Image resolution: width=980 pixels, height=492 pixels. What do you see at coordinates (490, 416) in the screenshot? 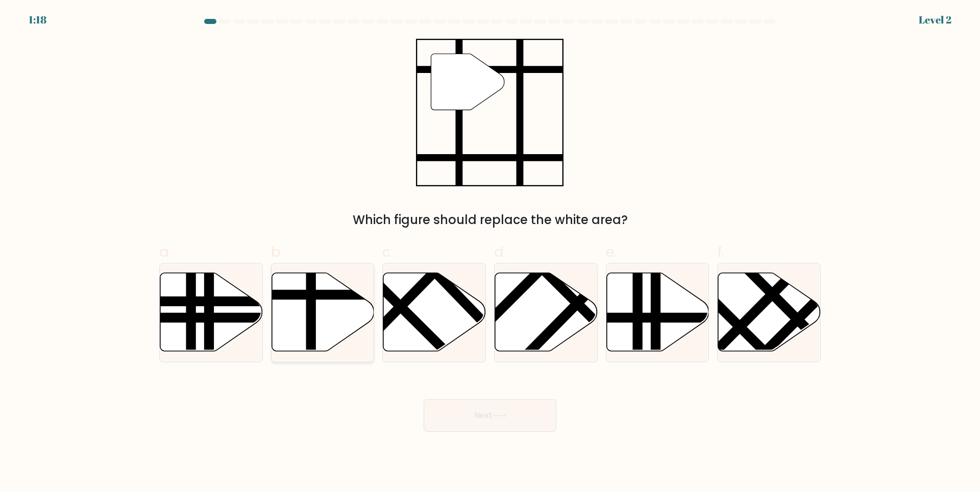
I see `button: Next` at bounding box center [490, 416].